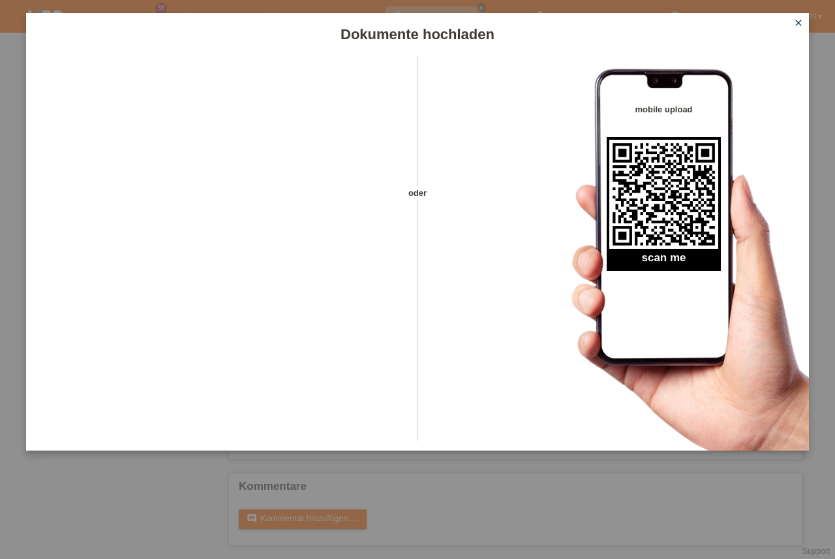  I want to click on h4: mobile upload, so click(664, 109).